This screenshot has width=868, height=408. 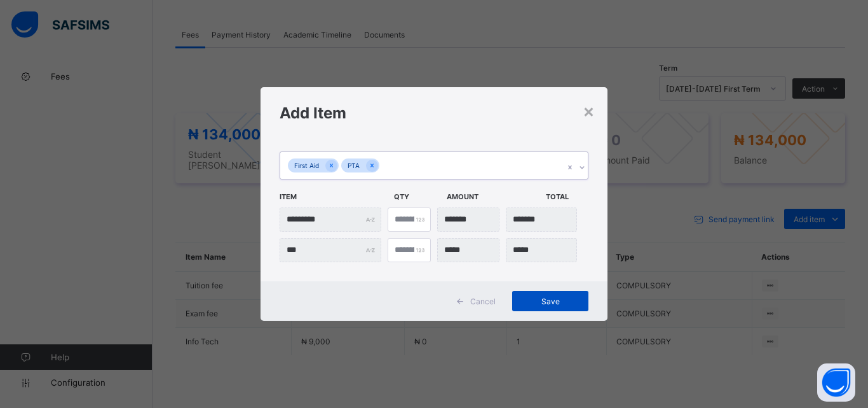 I want to click on span: Total, so click(x=569, y=197).